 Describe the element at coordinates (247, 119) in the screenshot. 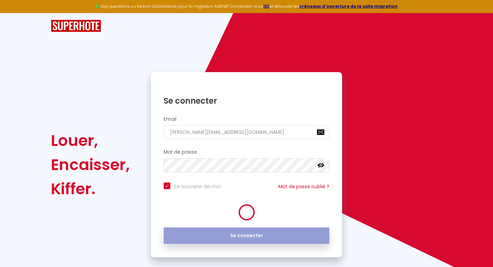

I see `h2: Email` at that location.